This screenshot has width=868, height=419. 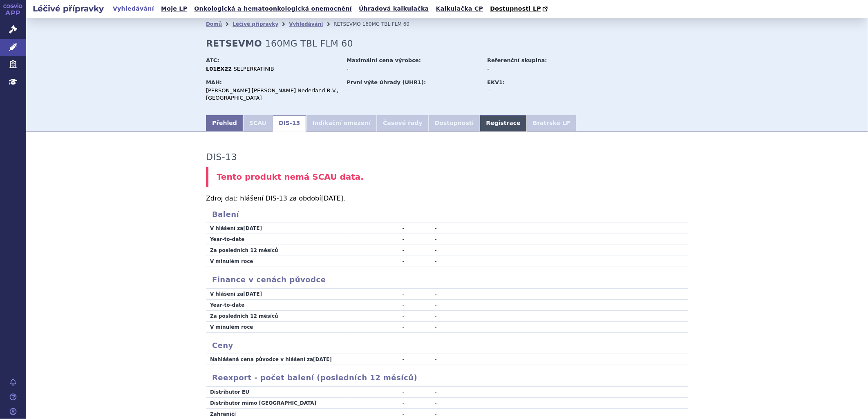 I want to click on span: Dostupnosti LP, so click(x=515, y=8).